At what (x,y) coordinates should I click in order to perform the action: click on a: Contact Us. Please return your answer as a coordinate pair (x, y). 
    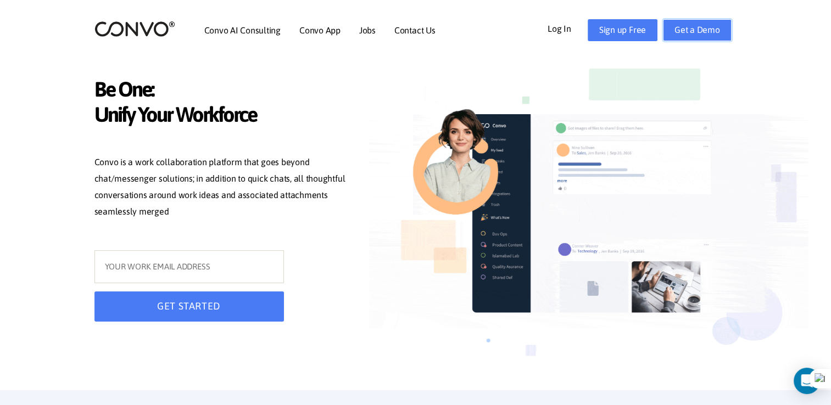
    Looking at the image, I should click on (414, 30).